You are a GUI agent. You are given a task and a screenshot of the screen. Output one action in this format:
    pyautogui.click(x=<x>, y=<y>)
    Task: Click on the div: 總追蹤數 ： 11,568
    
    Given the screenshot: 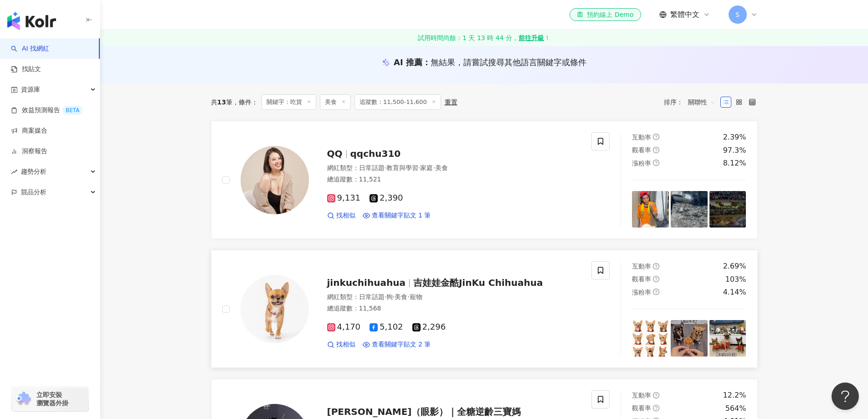 What is the action you would take?
    pyautogui.click(x=454, y=309)
    